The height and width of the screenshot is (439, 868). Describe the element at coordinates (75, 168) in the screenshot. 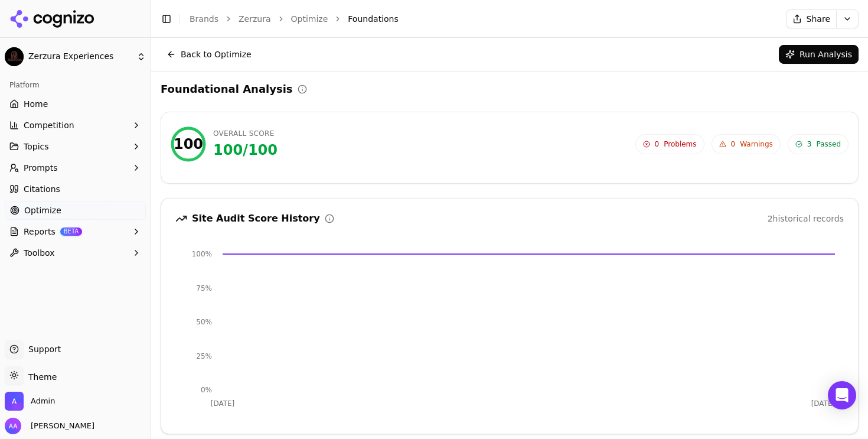

I see `button: Prompts` at that location.